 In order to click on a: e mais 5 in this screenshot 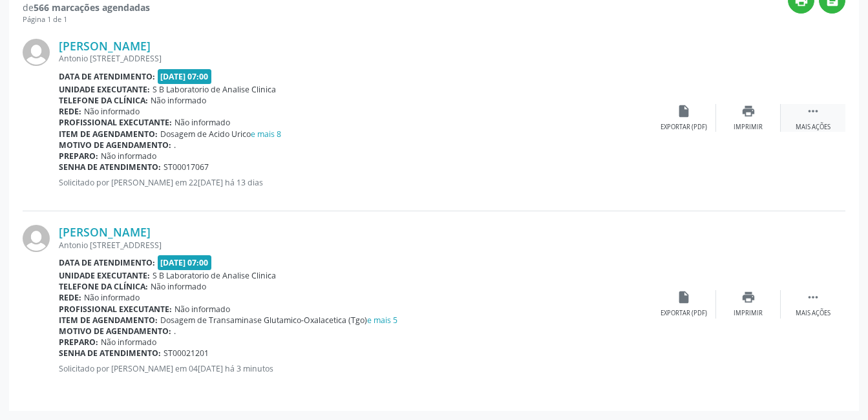, I will do `click(382, 320)`.